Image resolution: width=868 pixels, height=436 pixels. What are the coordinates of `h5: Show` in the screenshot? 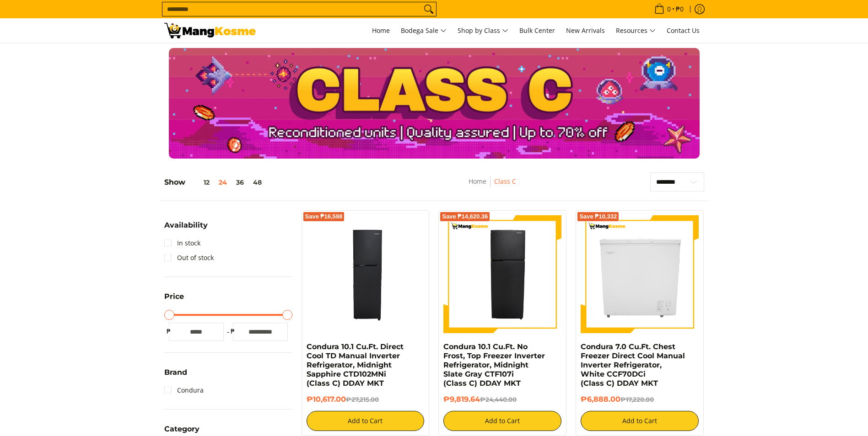 It's located at (215, 183).